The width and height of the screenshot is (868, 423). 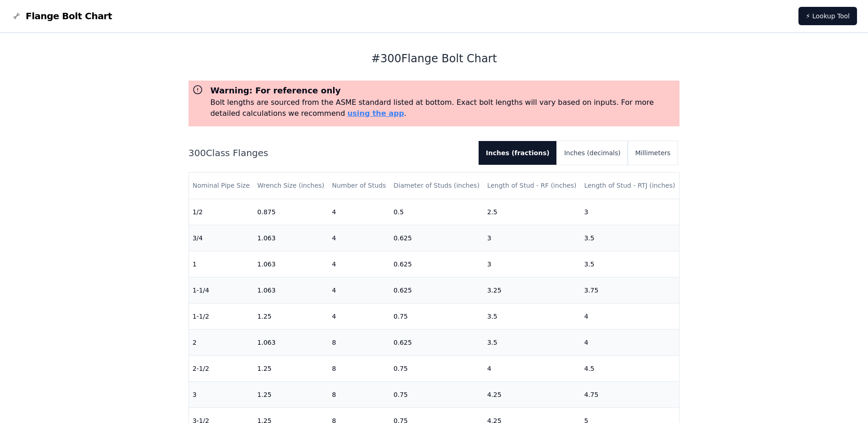 What do you see at coordinates (291, 212) in the screenshot?
I see `td: 0.875` at bounding box center [291, 212].